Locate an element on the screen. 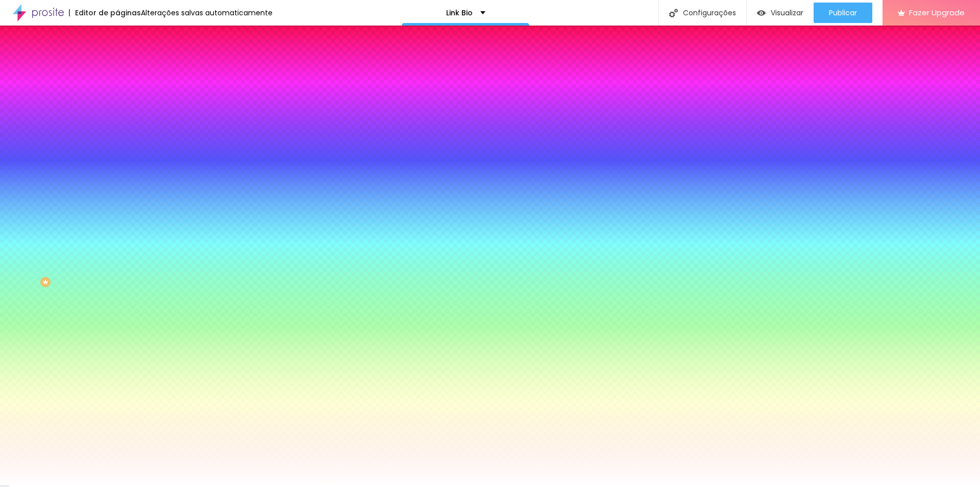 This screenshot has height=487, width=980. button: Visualizar is located at coordinates (780, 13).